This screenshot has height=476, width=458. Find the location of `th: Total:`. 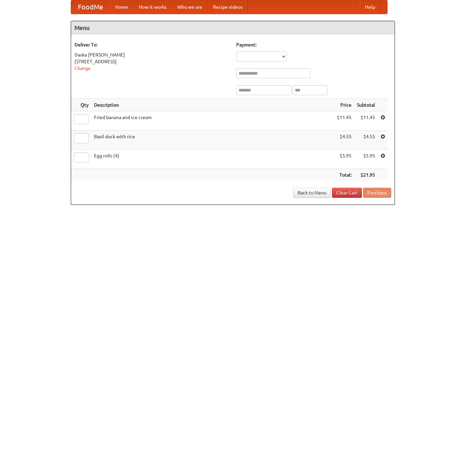

th: Total: is located at coordinates (344, 175).